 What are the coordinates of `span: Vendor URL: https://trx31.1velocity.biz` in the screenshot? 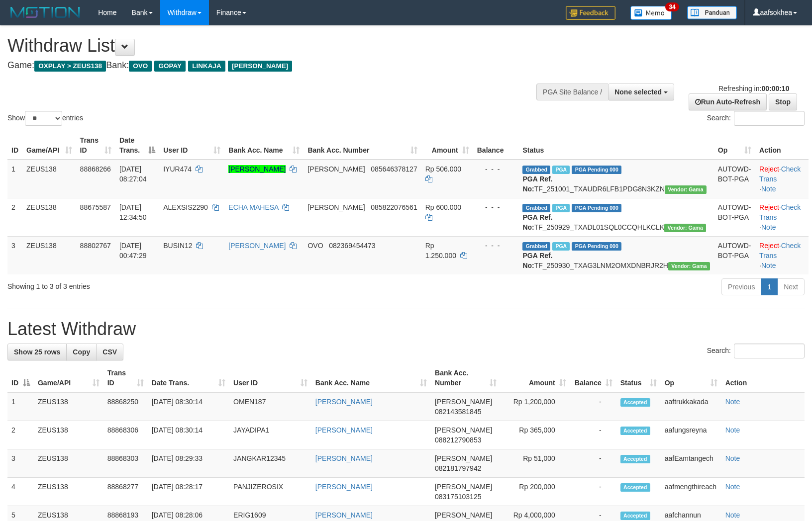 It's located at (685, 228).